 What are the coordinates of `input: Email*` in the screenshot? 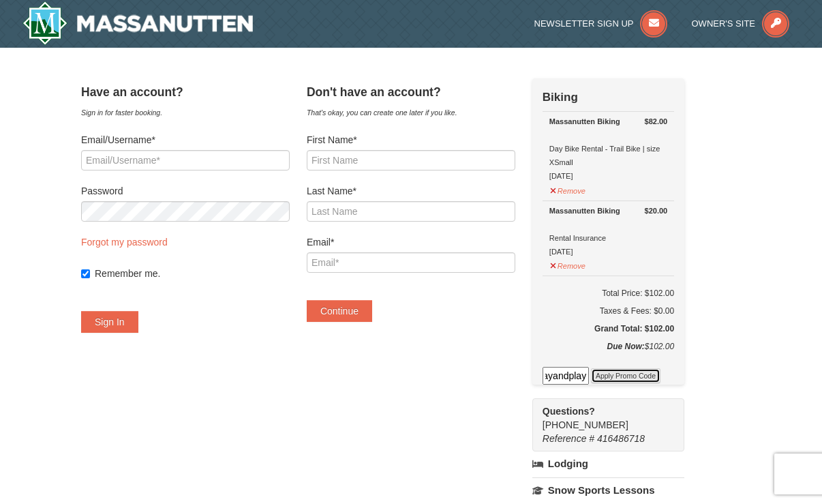 It's located at (411, 262).